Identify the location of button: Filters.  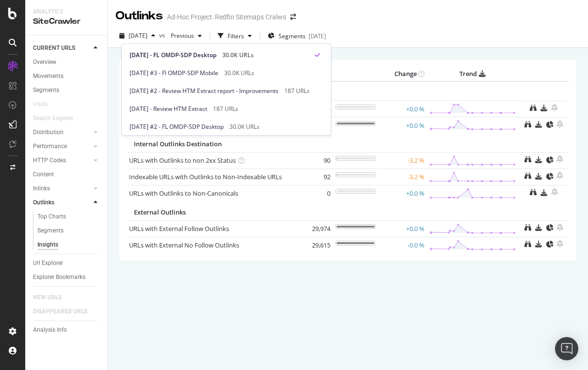
(235, 36).